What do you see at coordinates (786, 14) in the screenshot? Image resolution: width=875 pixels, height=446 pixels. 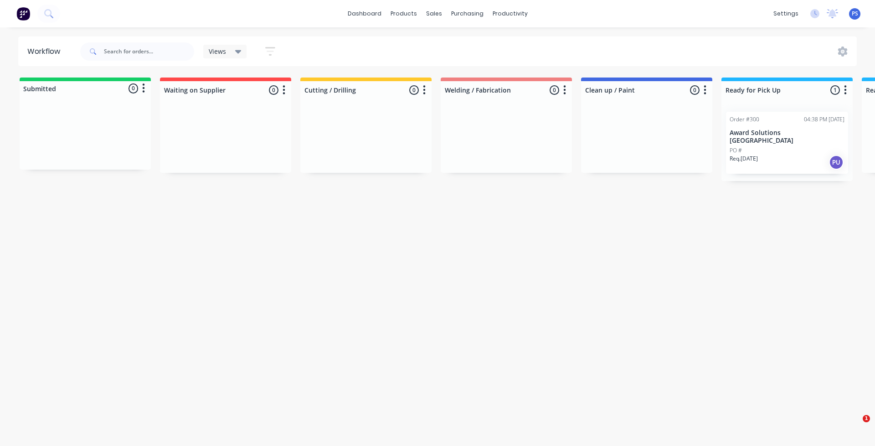 I see `div: settings` at bounding box center [786, 14].